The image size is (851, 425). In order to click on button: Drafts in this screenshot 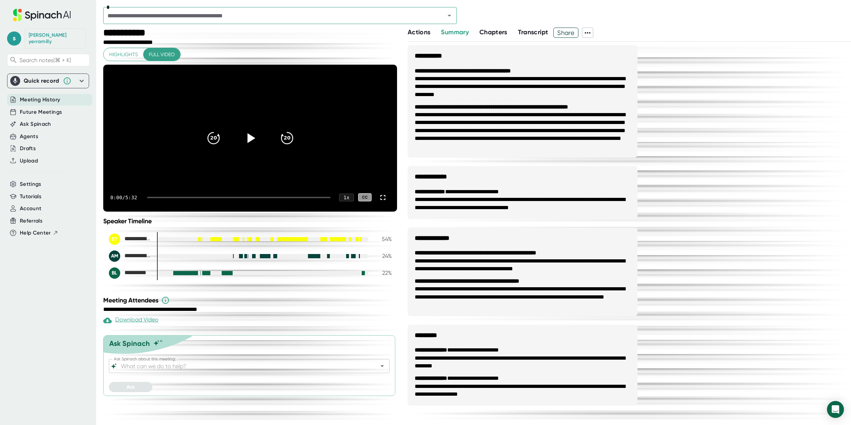, I will do `click(28, 148)`.